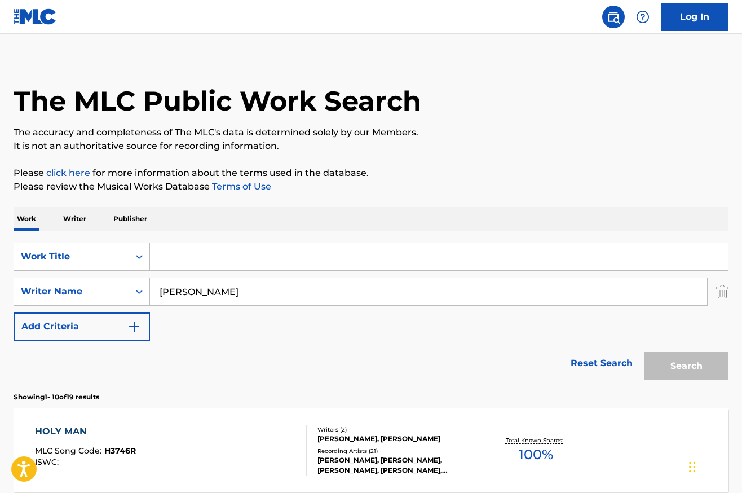 This screenshot has width=742, height=493. Describe the element at coordinates (613, 17) in the screenshot. I see `a: Public Search` at that location.